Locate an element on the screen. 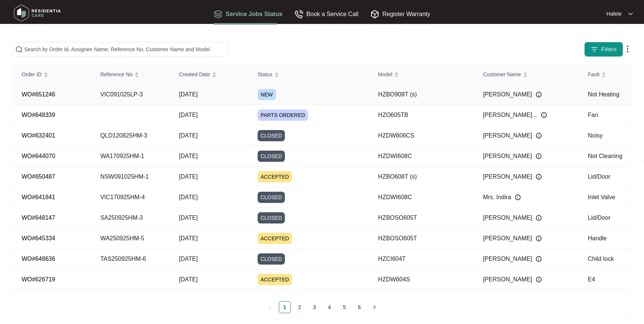 This screenshot has height=324, width=644. span: Filters is located at coordinates (609, 50).